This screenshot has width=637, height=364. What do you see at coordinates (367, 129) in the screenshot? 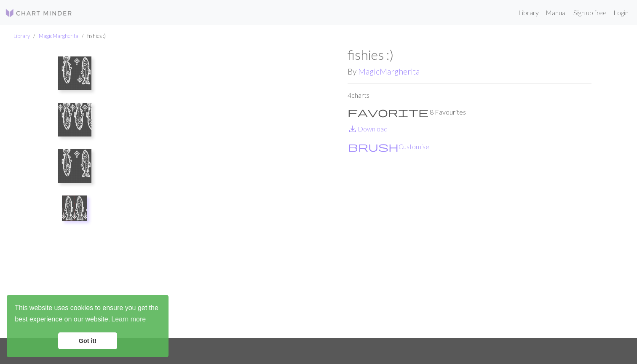
I see `a: DownloadDownload` at bounding box center [367, 129].